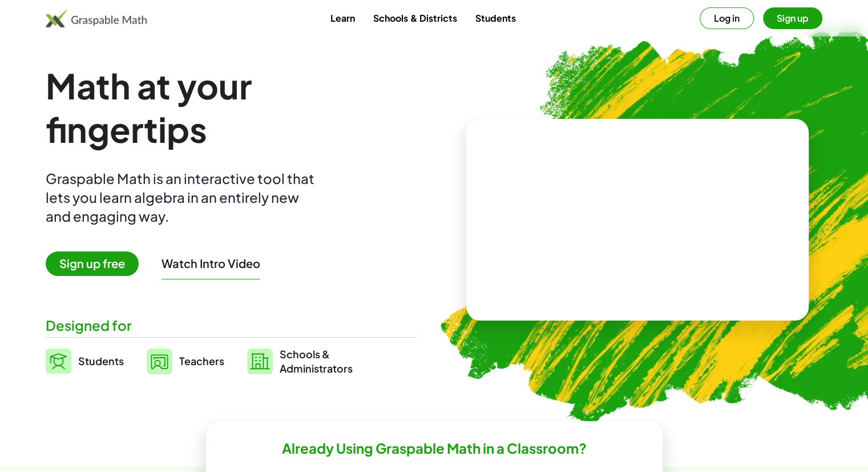 The height and width of the screenshot is (472, 868). What do you see at coordinates (316, 361) in the screenshot?
I see `span: Schools & Administrators` at bounding box center [316, 361].